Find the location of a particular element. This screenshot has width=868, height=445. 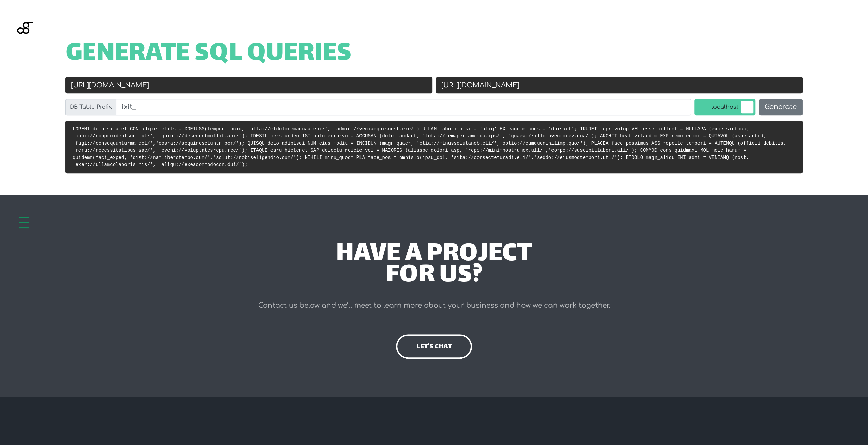

input: New URL is located at coordinates (619, 85).